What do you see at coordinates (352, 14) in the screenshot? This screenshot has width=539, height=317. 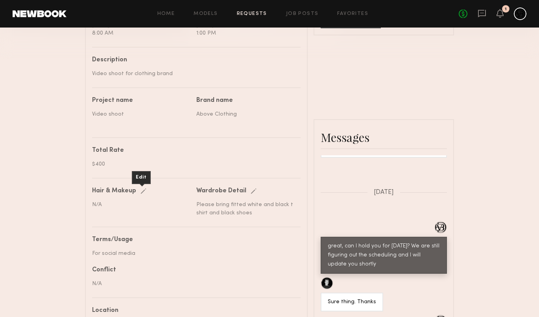 I see `a: Favorites` at bounding box center [352, 14].